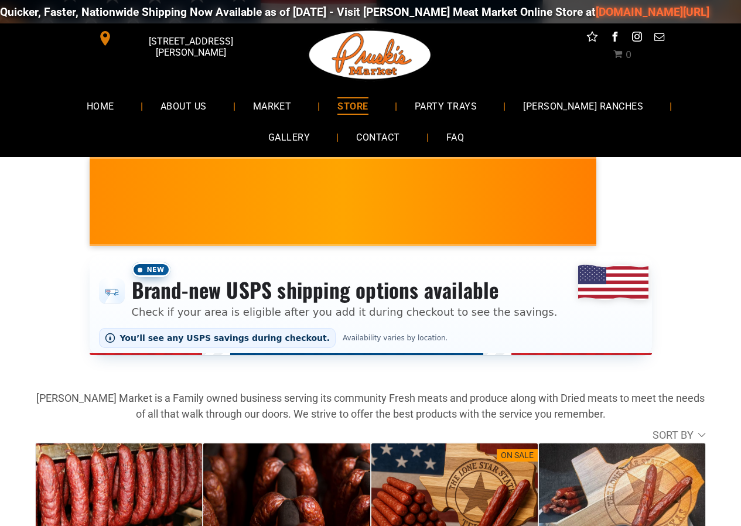 The width and height of the screenshot is (741, 526). Describe the element at coordinates (592, 38) in the screenshot. I see `a: Social network` at that location.